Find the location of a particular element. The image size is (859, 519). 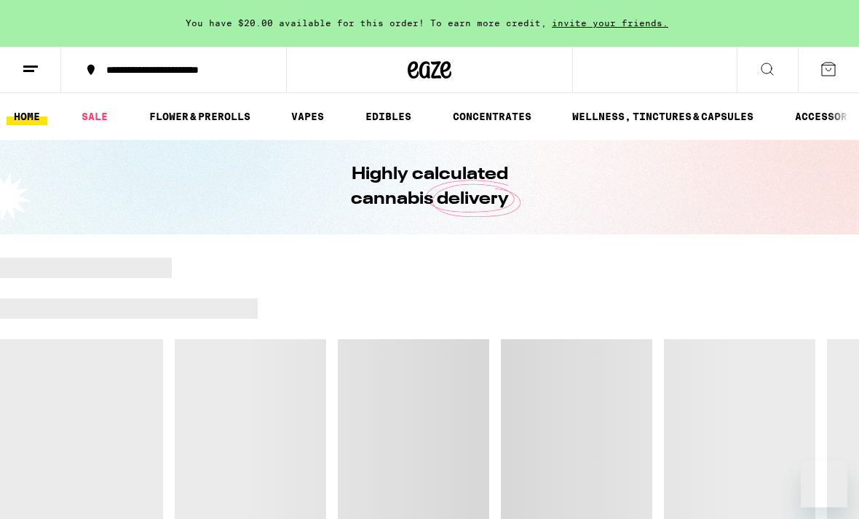

a: WELLNESS, TINCTURES & CAPSULES is located at coordinates (662, 116).